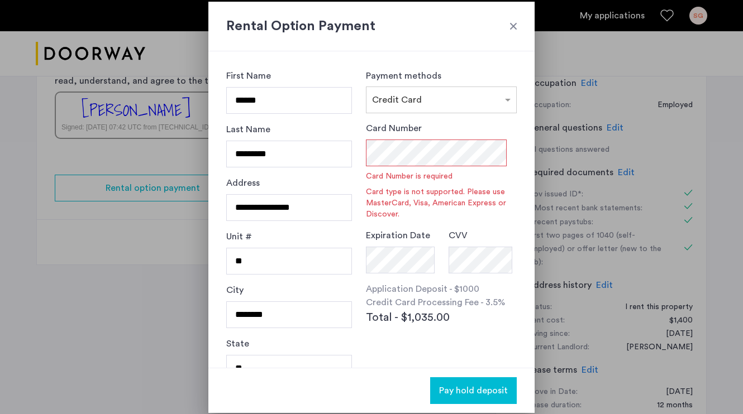 Image resolution: width=743 pixels, height=414 pixels. I want to click on label: City, so click(235, 290).